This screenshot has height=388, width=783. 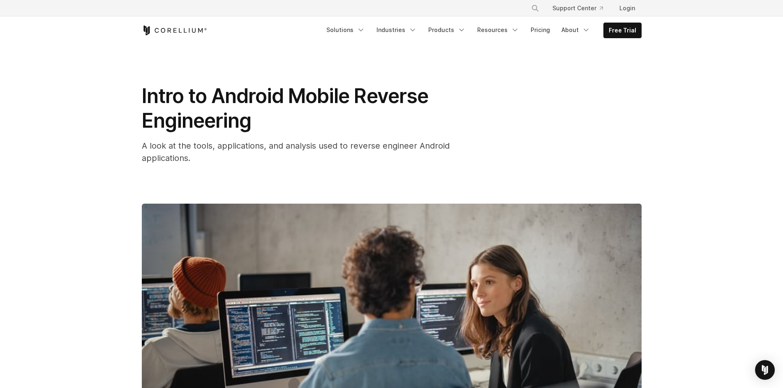 What do you see at coordinates (295, 152) in the screenshot?
I see `span: A look at the tools, applications, and analysis used to reverse engineer Android applications.` at bounding box center [295, 152].